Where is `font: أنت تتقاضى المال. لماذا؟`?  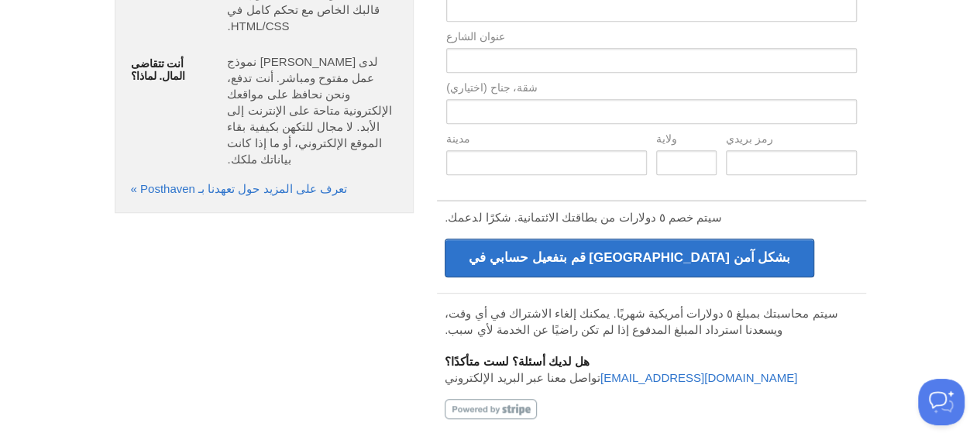 font: أنت تتقاضى المال. لماذا؟ is located at coordinates (158, 69).